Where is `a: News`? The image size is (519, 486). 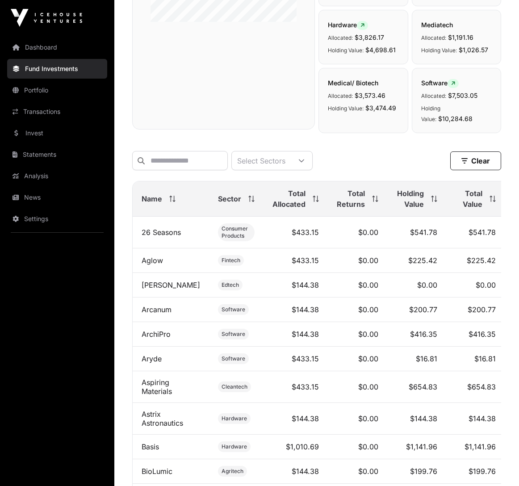 a: News is located at coordinates (57, 197).